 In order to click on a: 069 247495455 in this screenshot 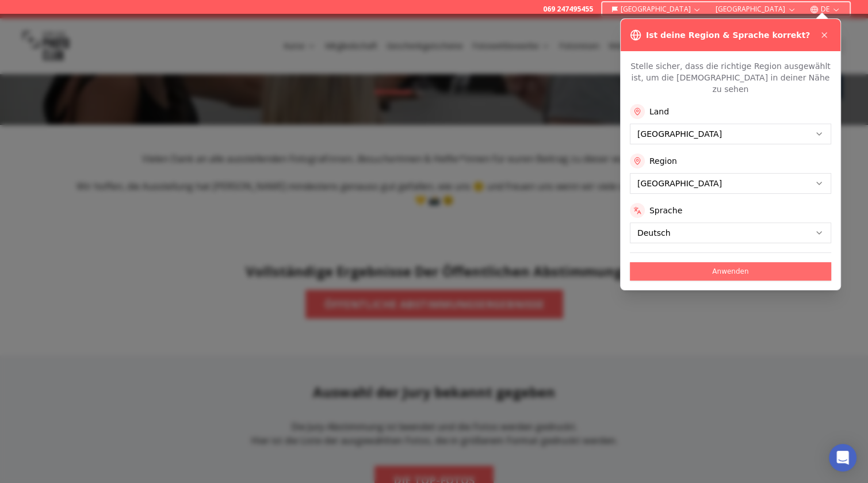, I will do `click(568, 9)`.